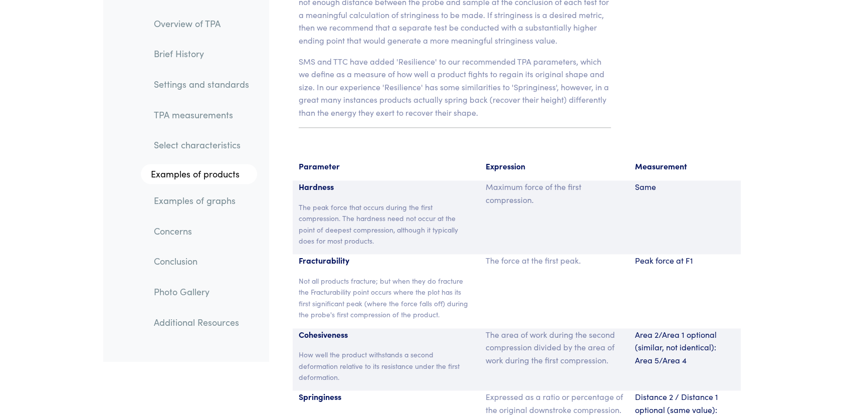 This screenshot has height=415, width=868. What do you see at coordinates (386, 334) in the screenshot?
I see `p: Cohesiveness` at bounding box center [386, 334].